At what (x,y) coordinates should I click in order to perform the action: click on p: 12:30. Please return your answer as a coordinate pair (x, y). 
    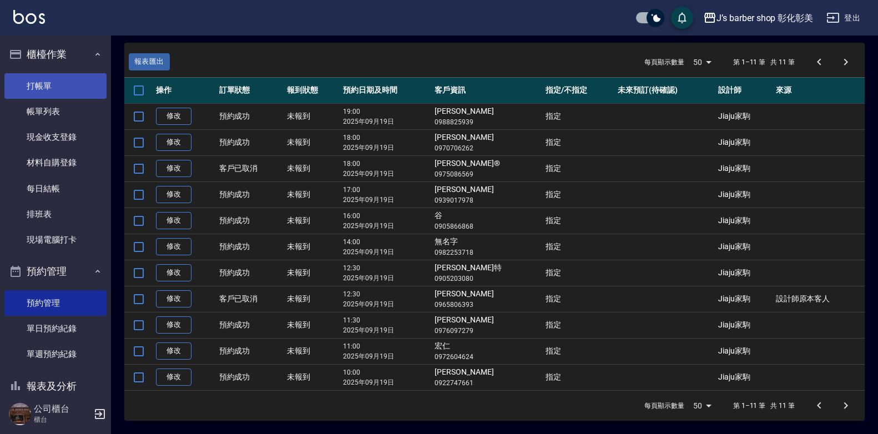
    Looking at the image, I should click on (386, 294).